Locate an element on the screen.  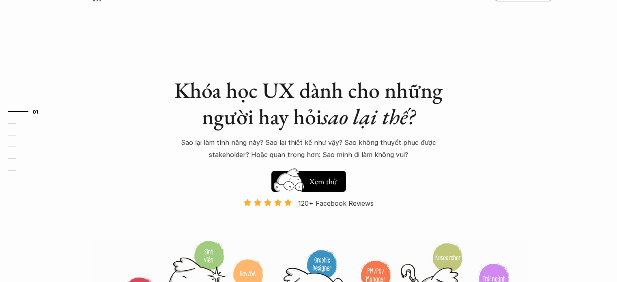
em: sao lại thế? is located at coordinates (368, 116).